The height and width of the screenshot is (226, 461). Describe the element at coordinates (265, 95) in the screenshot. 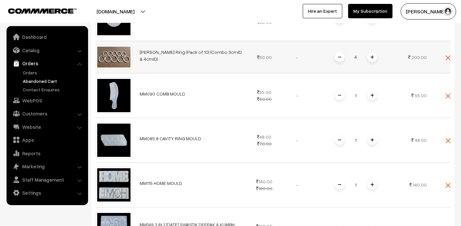

I see `td: 55.00` at that location.